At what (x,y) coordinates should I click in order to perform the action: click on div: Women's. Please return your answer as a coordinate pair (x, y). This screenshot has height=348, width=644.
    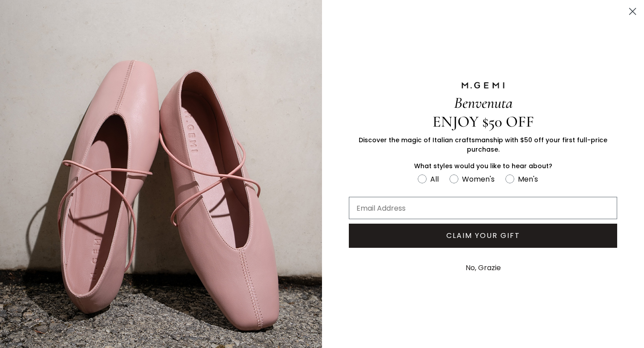
    Looking at the image, I should click on (478, 179).